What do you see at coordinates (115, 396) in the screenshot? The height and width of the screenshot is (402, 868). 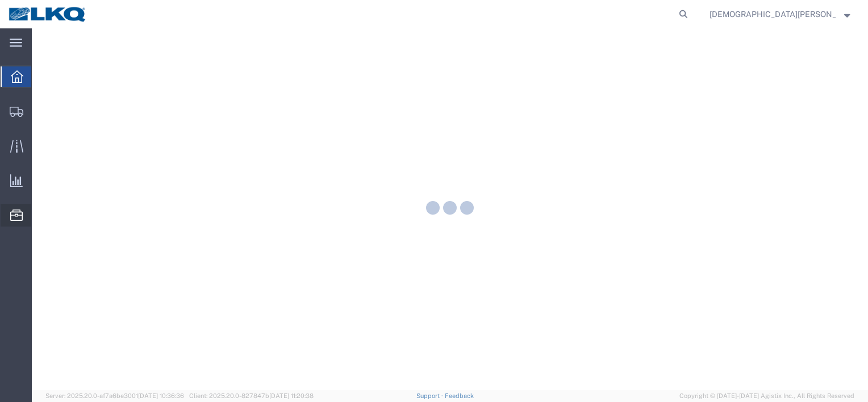 I see `span: Server: 2025.20.0-af7a6be3001` at bounding box center [115, 396].